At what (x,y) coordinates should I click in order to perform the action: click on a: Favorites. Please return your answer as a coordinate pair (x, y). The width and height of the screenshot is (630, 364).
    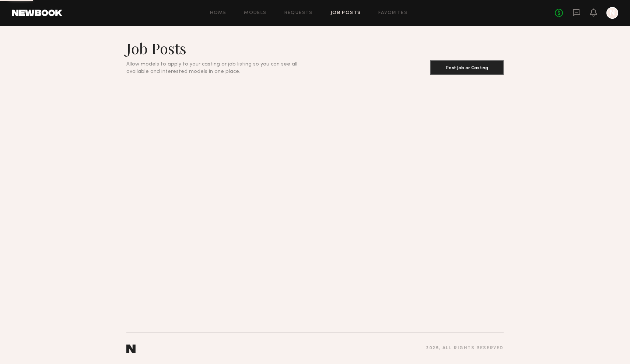
    Looking at the image, I should click on (393, 13).